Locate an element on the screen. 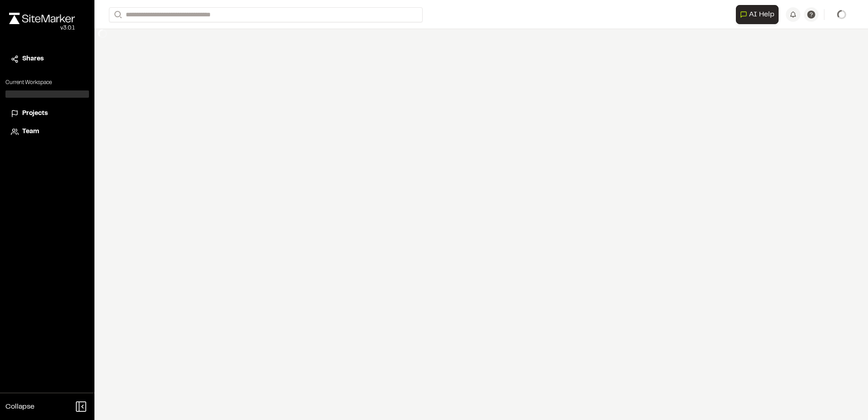 This screenshot has width=868, height=420. span: Team is located at coordinates (31, 132).